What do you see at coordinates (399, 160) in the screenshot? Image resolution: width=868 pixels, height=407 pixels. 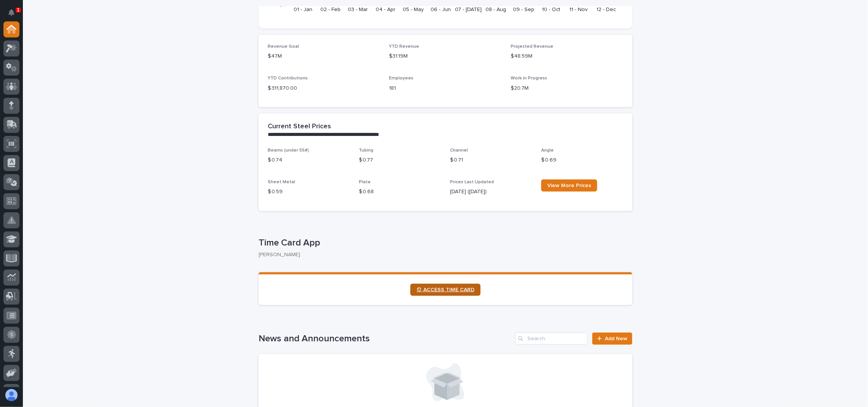 I see `p: $ 0.77` at bounding box center [399, 160].